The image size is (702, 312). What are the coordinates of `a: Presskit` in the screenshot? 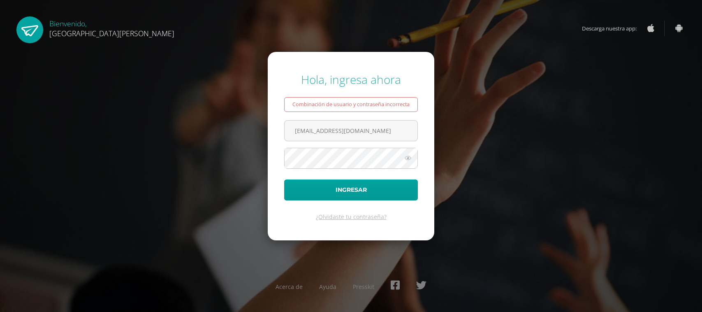 It's located at (364, 286).